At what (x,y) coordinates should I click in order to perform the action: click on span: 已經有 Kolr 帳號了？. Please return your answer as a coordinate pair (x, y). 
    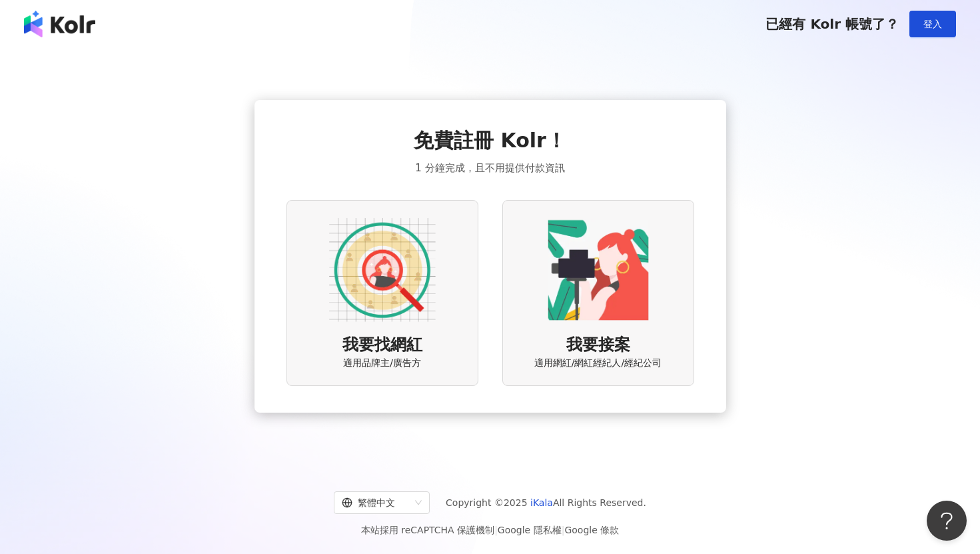
    Looking at the image, I should click on (832, 24).